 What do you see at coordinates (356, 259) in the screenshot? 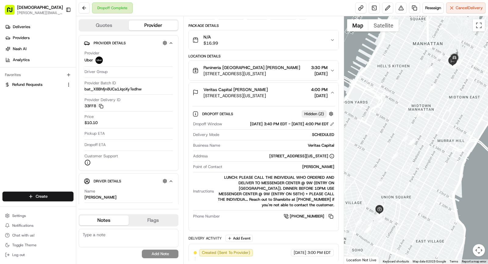
I see `a: Open this area in Google Maps (opens a new window)` at bounding box center [356, 259].